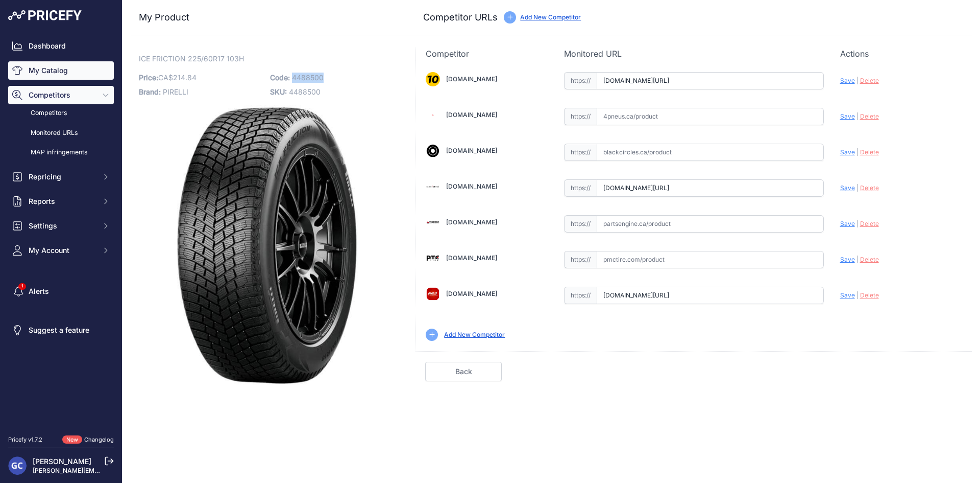  I want to click on span: Competitors, so click(62, 95).